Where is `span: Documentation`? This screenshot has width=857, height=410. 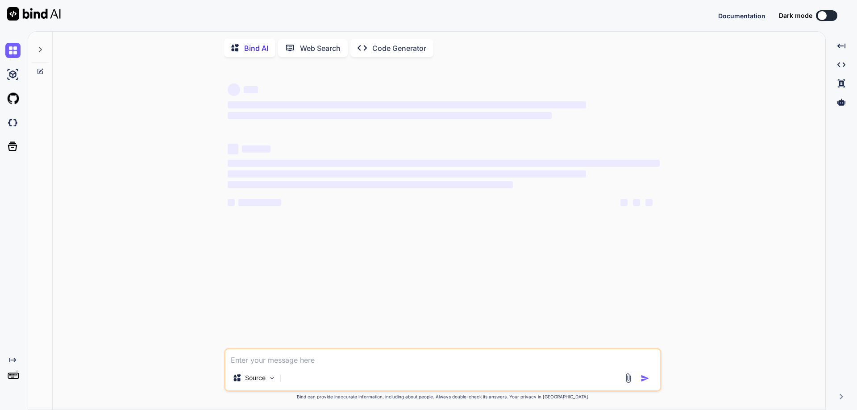
span: Documentation is located at coordinates (742, 16).